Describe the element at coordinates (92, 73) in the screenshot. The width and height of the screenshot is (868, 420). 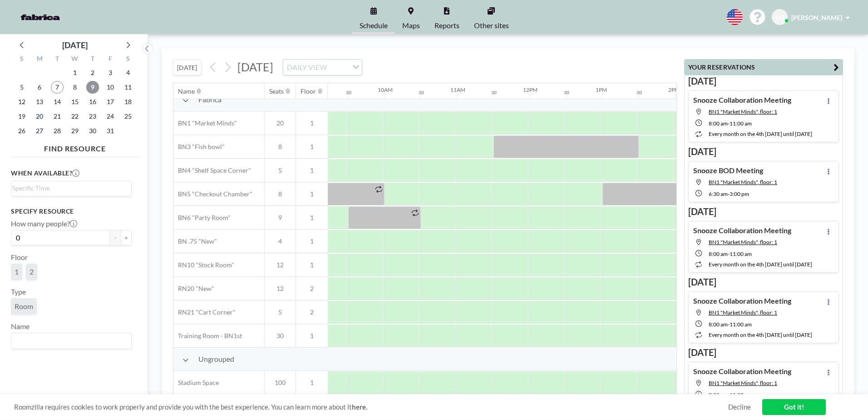
I see `span: Thursday, October 2, 2025` at that location.